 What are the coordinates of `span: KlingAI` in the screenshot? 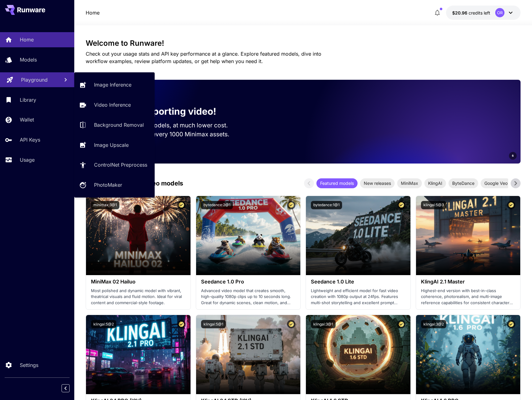 It's located at (435, 183).